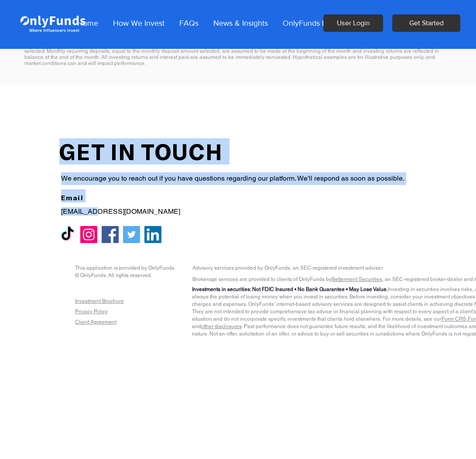  What do you see at coordinates (426, 23) in the screenshot?
I see `button: Get Started` at bounding box center [426, 23].